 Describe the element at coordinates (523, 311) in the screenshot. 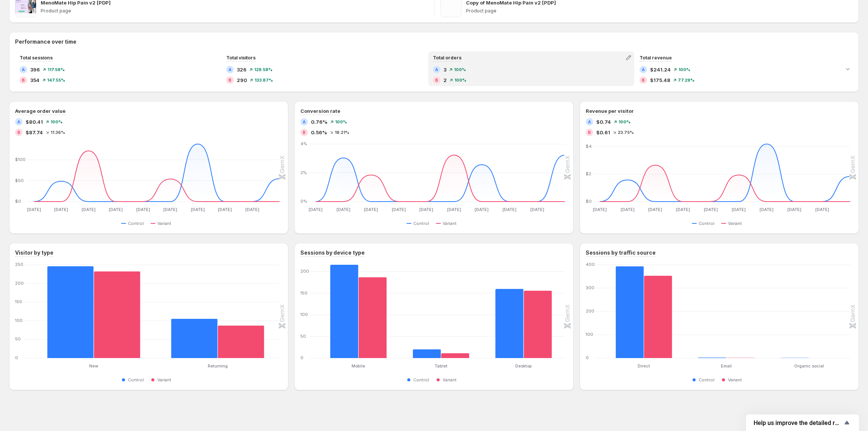

I see `g: Desktop: Control 160,Variant 156` at that location.